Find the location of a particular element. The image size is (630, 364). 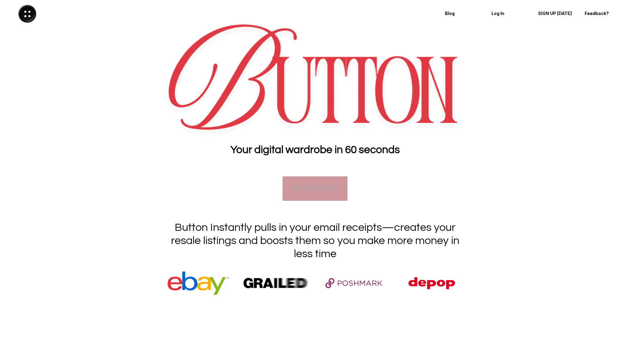

a: GET STARTED is located at coordinates (315, 189).